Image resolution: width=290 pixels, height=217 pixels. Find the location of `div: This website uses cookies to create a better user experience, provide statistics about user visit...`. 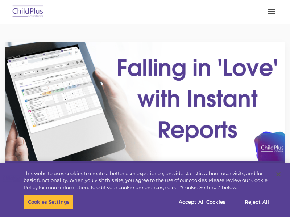

div: This website uses cookies to create a better user experience, provide statistics about user visit... is located at coordinates (146, 181).